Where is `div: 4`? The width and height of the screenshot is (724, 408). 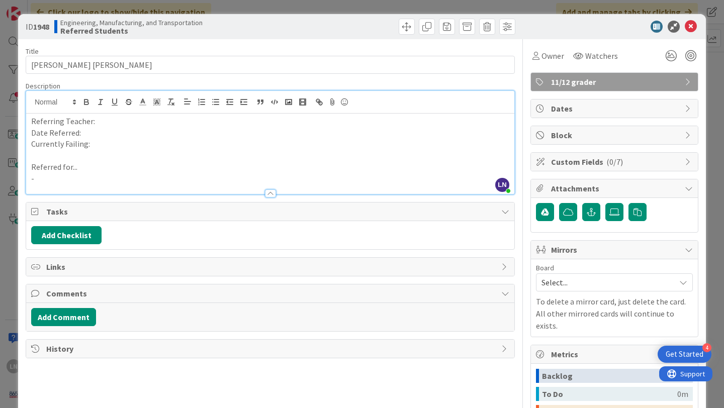 div: 4 is located at coordinates (707, 348).